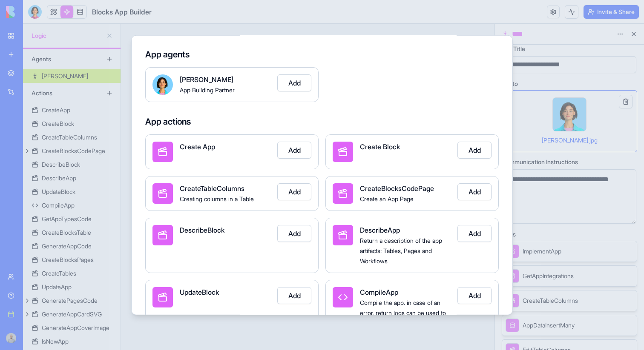  Describe the element at coordinates (207, 90) in the screenshot. I see `span: App Building Partner` at that location.